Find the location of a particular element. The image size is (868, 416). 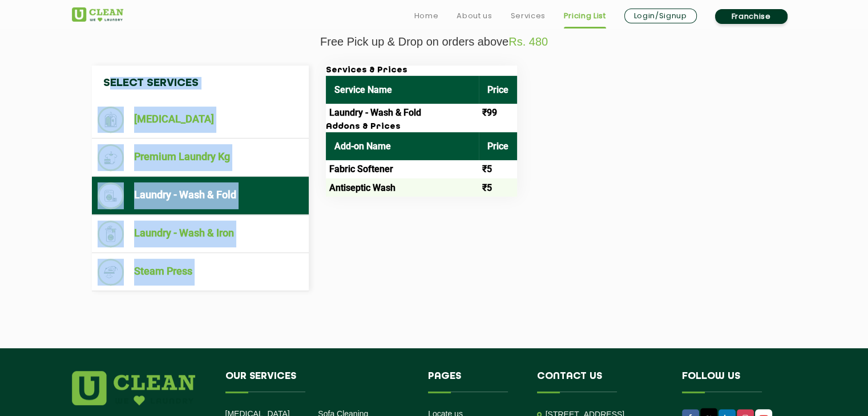

li: Premium Laundry Kg is located at coordinates (200, 158).